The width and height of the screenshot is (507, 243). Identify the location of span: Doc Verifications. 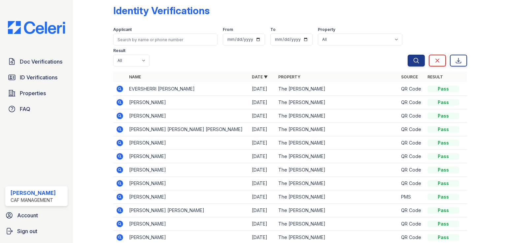
(41, 62).